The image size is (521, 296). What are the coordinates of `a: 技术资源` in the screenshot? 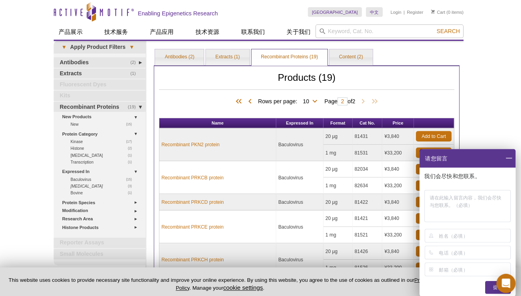 It's located at (210, 31).